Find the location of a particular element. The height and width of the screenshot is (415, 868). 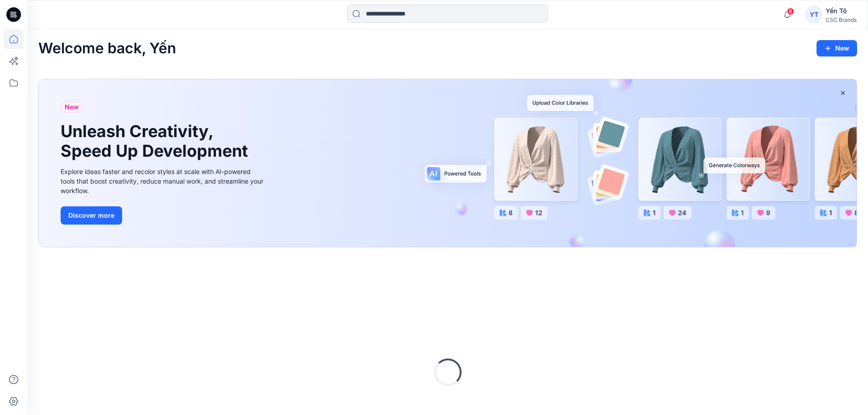

div: Yến Tô is located at coordinates (841, 11).